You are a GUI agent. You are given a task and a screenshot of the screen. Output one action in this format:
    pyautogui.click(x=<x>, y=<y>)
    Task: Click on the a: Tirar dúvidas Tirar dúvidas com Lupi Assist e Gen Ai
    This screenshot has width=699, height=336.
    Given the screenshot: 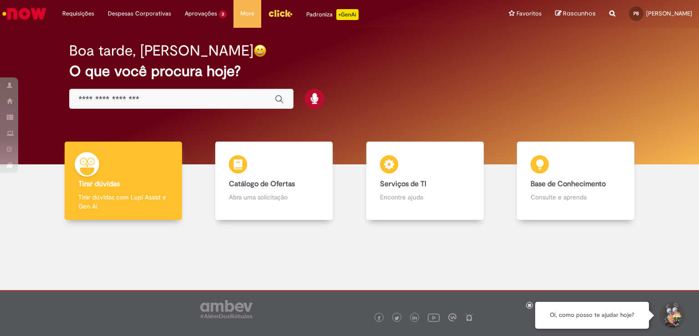 What is the action you would take?
    pyautogui.click(x=123, y=181)
    